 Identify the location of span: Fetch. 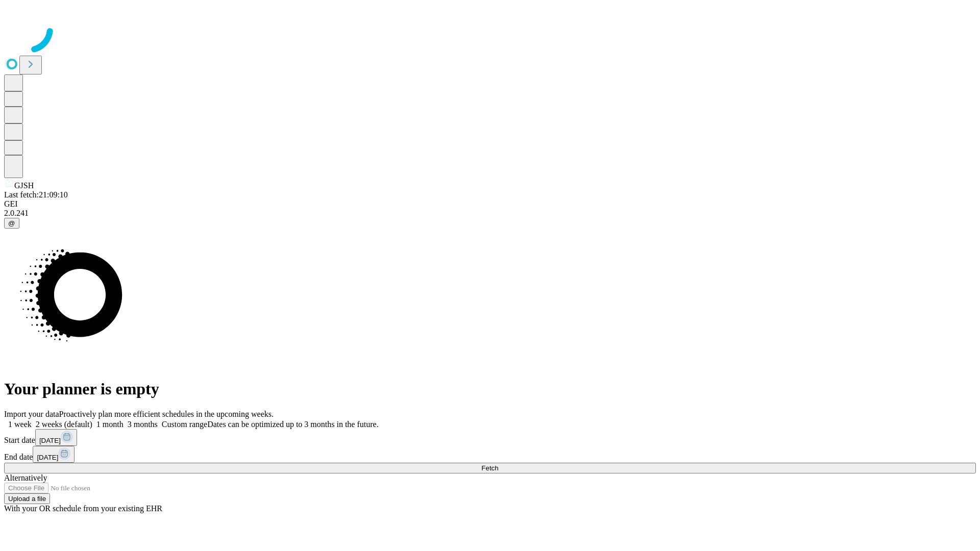
(489, 468).